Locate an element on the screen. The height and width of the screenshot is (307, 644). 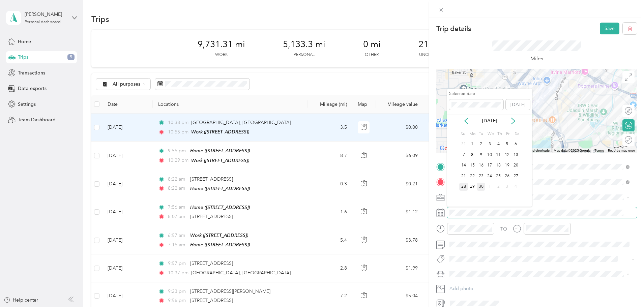
span: Map data ©2025 Google is located at coordinates (571, 151).